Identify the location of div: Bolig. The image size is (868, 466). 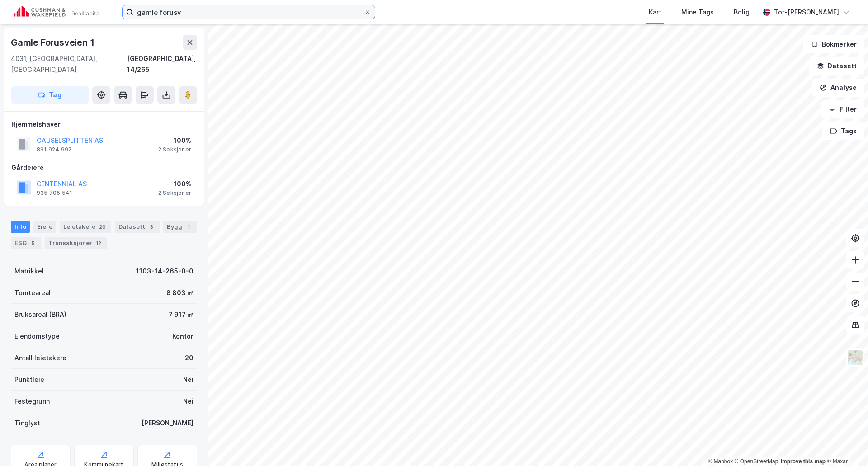
(742, 12).